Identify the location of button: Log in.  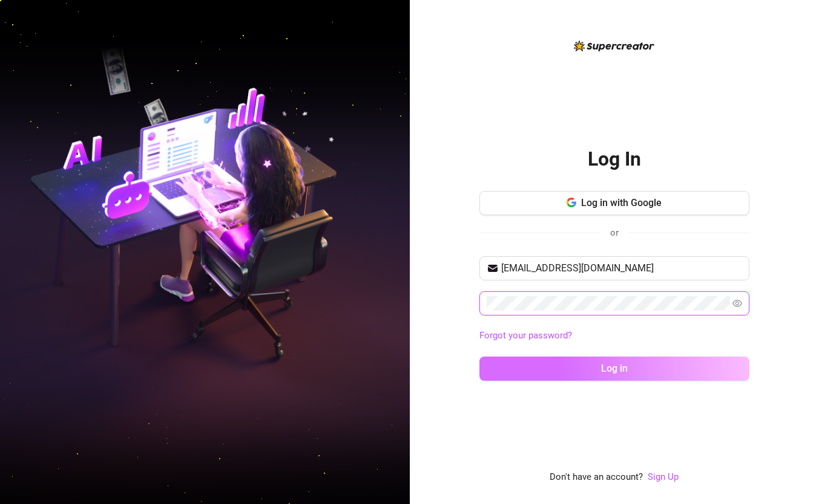
(614, 369).